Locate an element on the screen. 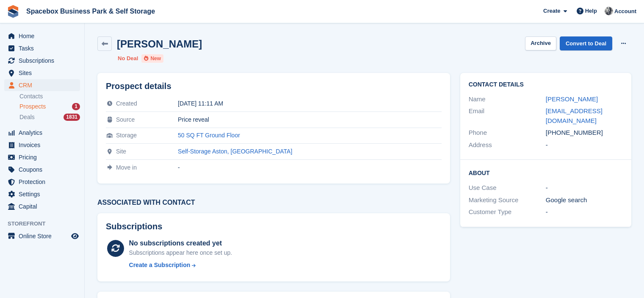  span: Sites is located at coordinates (44, 73).